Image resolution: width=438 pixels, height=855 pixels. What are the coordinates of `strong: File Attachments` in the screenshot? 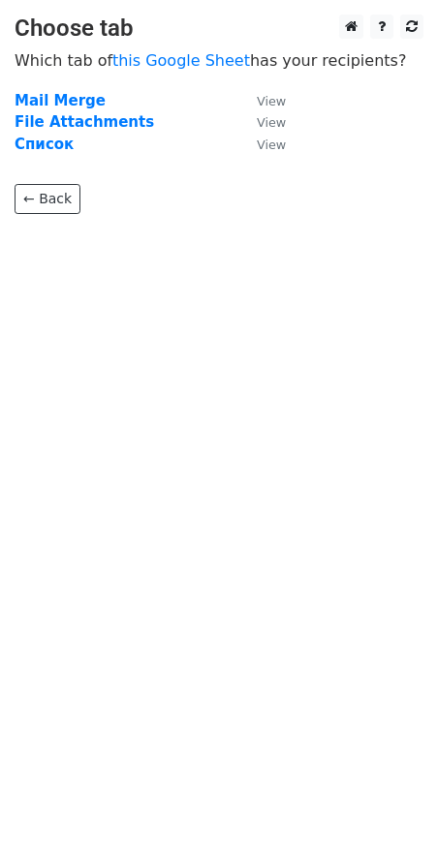 It's located at (84, 122).